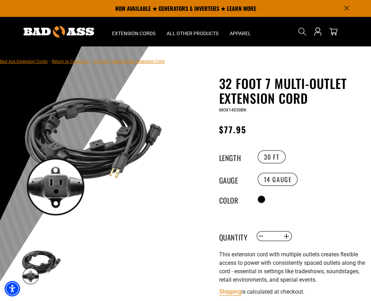 This screenshot has height=301, width=371. What do you see at coordinates (271, 157) in the screenshot?
I see `label: 30 FT` at bounding box center [271, 157].